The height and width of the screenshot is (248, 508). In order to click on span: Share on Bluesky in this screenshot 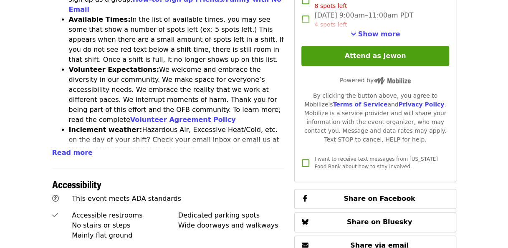, I will do `click(379, 222)`.